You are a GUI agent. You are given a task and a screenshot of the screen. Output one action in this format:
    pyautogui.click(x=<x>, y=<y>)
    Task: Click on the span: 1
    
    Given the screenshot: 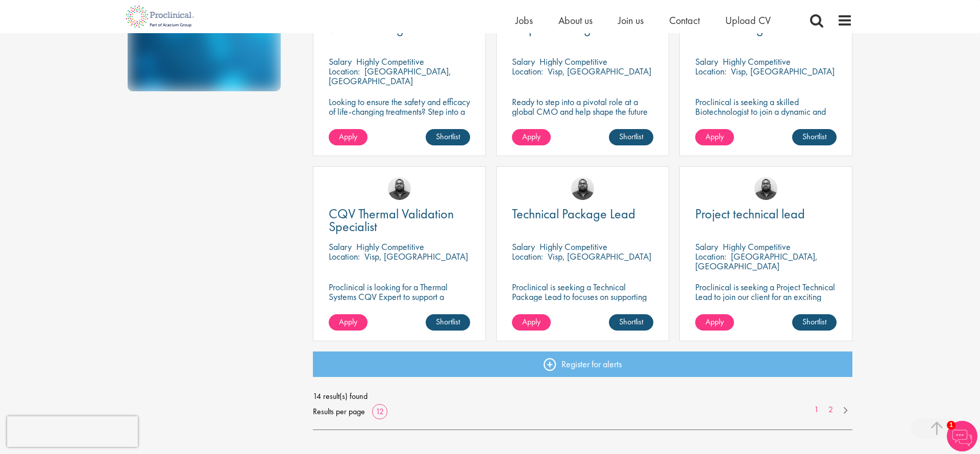 What is the action you would take?
    pyautogui.click(x=951, y=425)
    